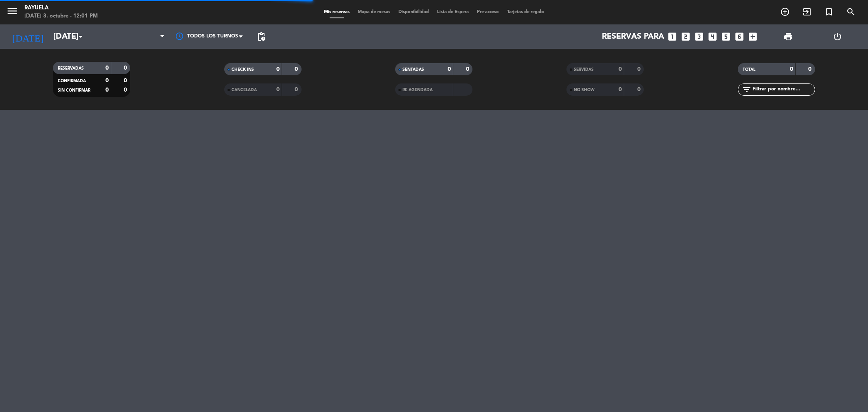  What do you see at coordinates (80, 36) in the screenshot?
I see `i: arrow_drop_down` at bounding box center [80, 36].